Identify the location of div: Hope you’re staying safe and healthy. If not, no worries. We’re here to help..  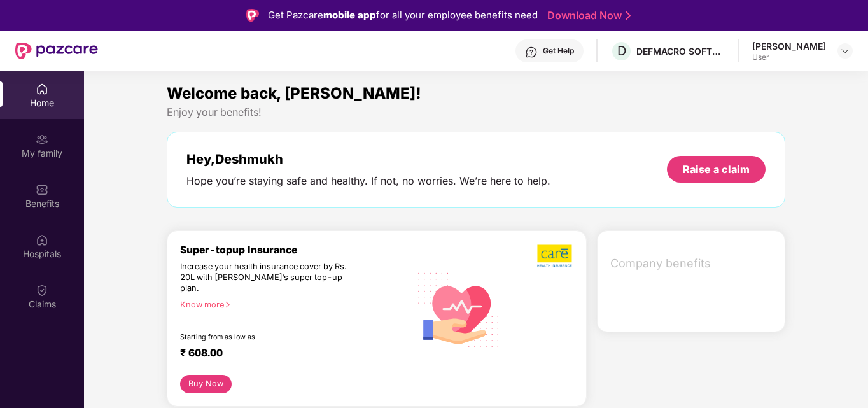
(369, 181).